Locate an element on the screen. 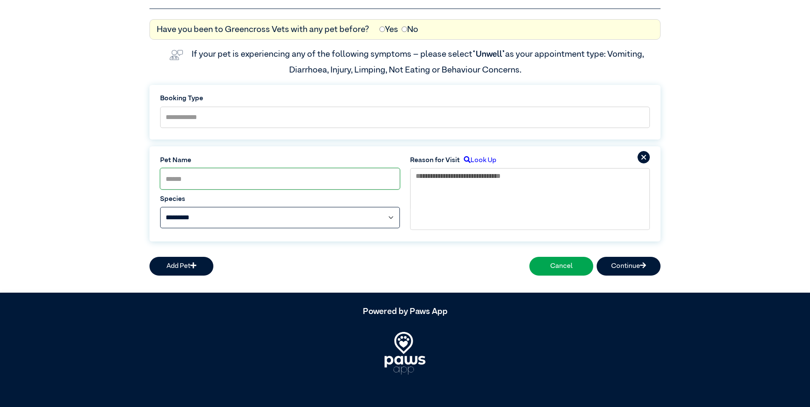  input: No is located at coordinates (404, 29).